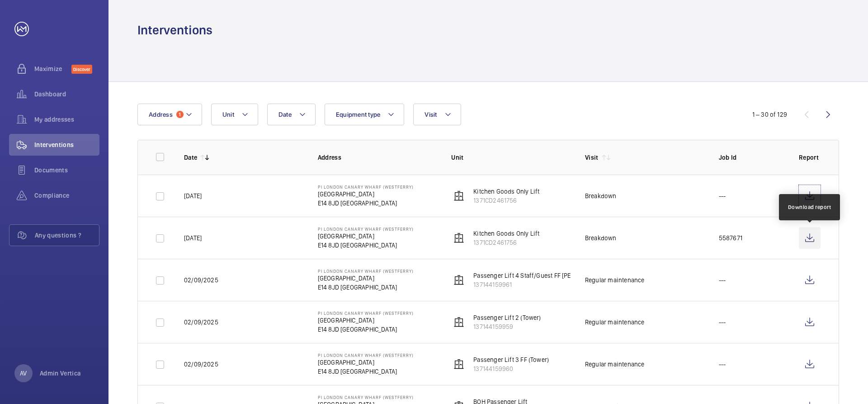 This screenshot has width=868, height=404. Describe the element at coordinates (23, 373) in the screenshot. I see `p: AV` at that location.